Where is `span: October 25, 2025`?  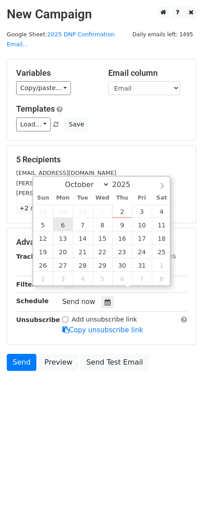 span: October 25, 2025 is located at coordinates (161, 251).